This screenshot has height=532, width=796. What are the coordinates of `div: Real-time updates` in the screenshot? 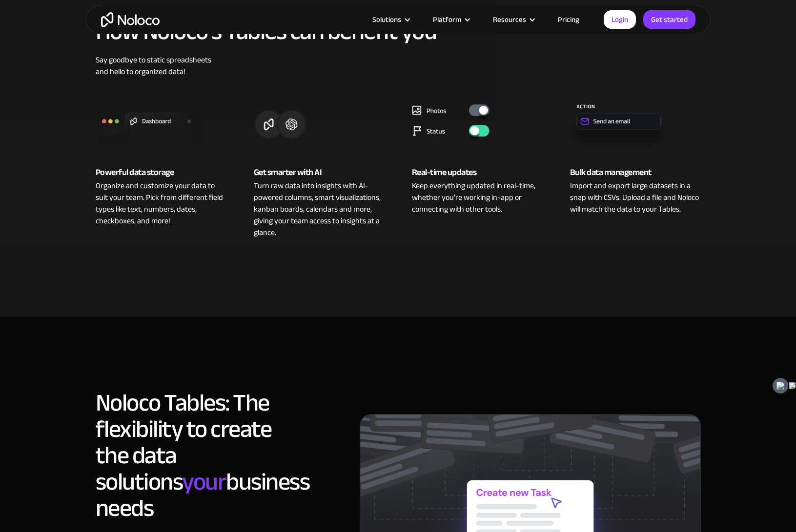 It's located at (477, 173).